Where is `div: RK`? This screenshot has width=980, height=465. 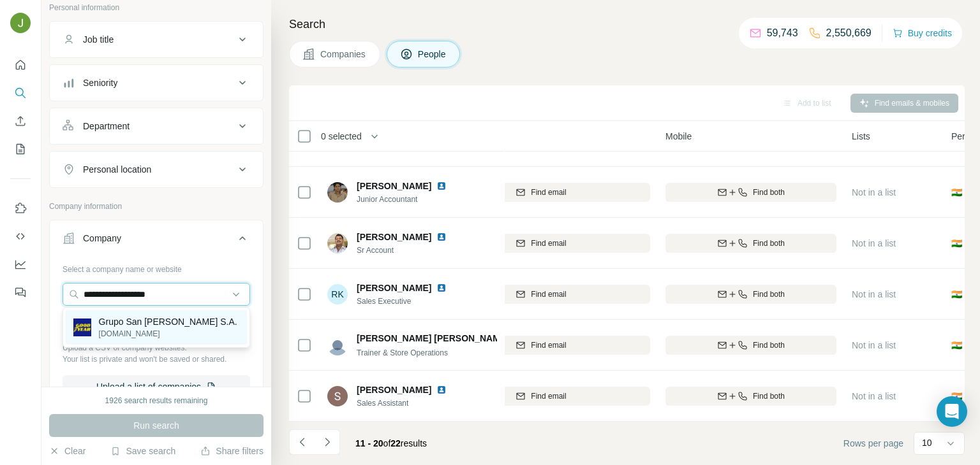 div: RK is located at coordinates (337, 295).